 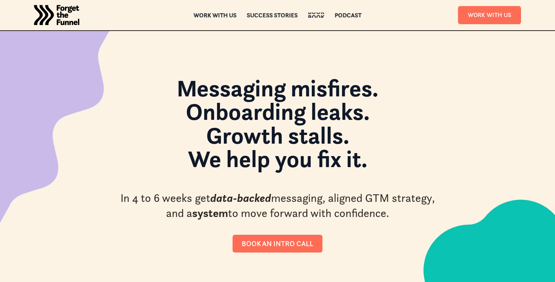 I want to click on a: Podcast, so click(x=348, y=15).